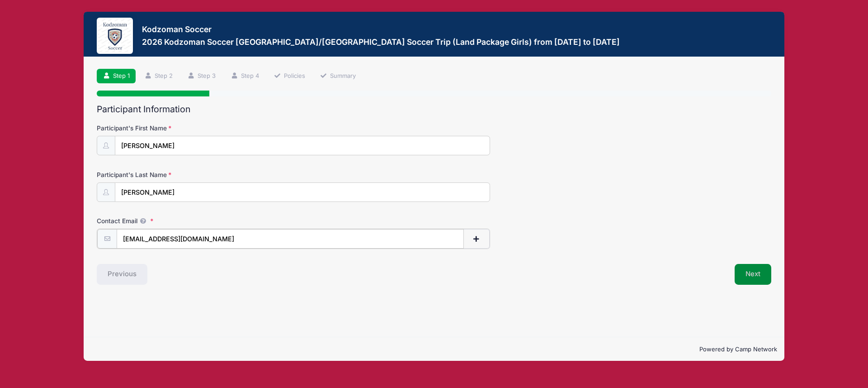 The height and width of the screenshot is (388, 868). I want to click on a: Summary, so click(337, 76).